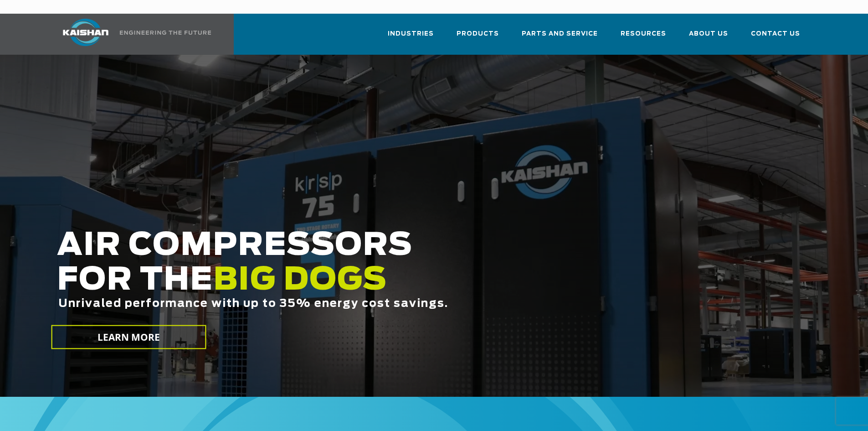 The image size is (868, 431). I want to click on span: Parts and Service, so click(559, 33).